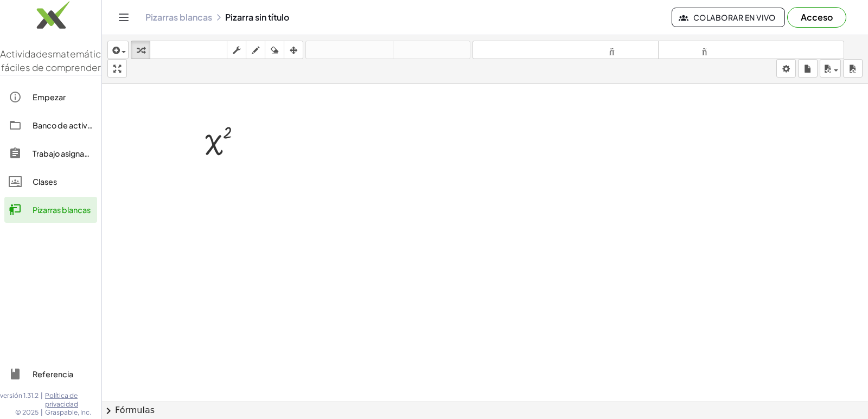  I want to click on button: Acceso, so click(817, 17).